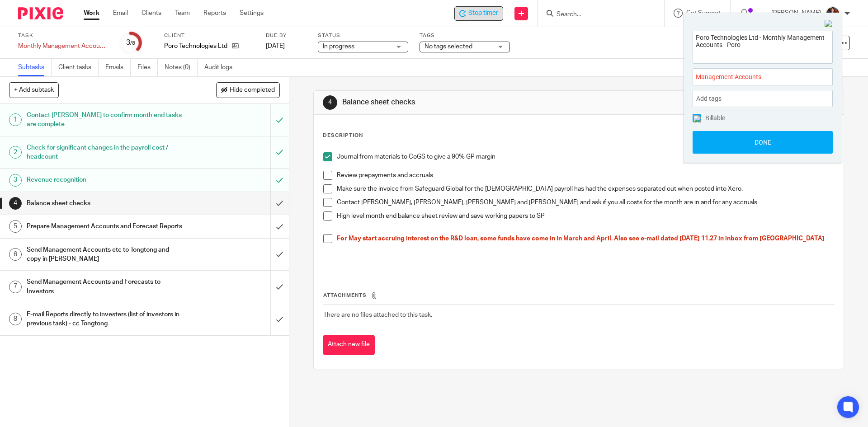 This screenshot has width=868, height=427. I want to click on a: Team, so click(182, 13).